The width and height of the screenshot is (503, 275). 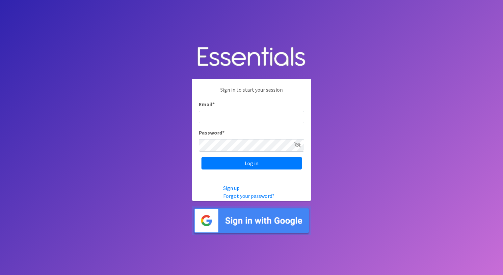 What do you see at coordinates (252, 93) in the screenshot?
I see `p: Sign in to start your session` at bounding box center [252, 93].